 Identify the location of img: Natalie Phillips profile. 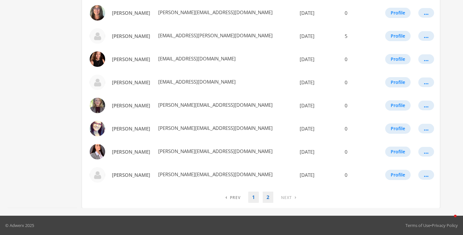
(97, 13).